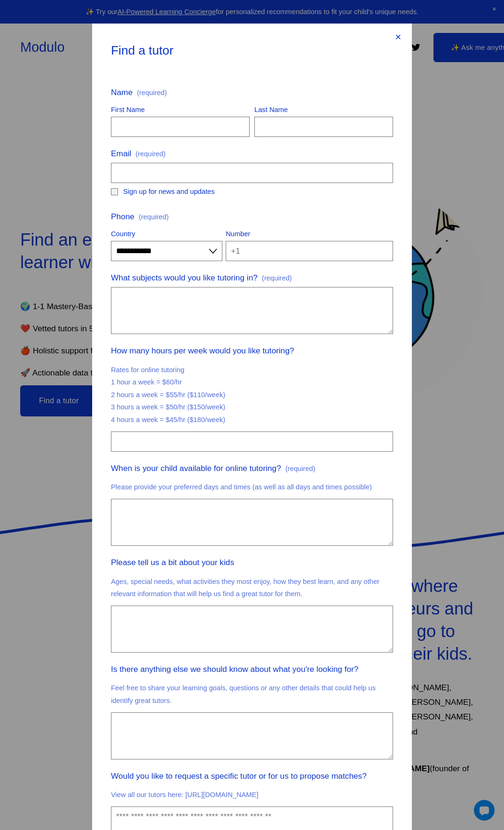  What do you see at coordinates (252, 695) in the screenshot?
I see `p: Feel free to share your learning goals, questions or any other details that could help us identif...` at bounding box center [252, 695].